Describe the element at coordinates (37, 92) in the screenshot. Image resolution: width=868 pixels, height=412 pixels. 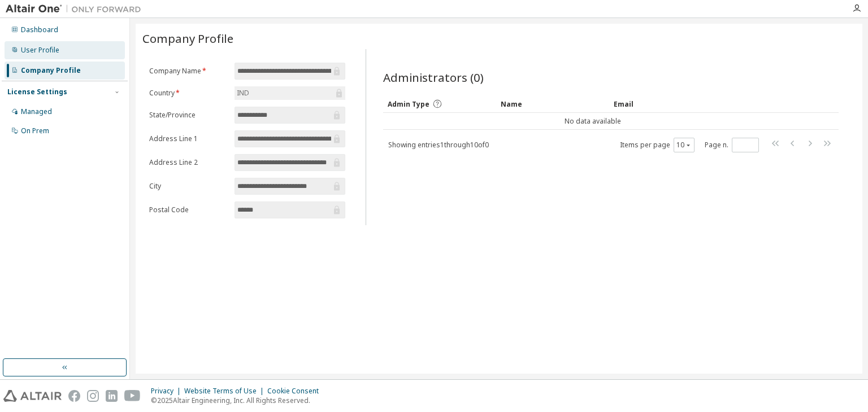
I see `div: License Settings` at that location.